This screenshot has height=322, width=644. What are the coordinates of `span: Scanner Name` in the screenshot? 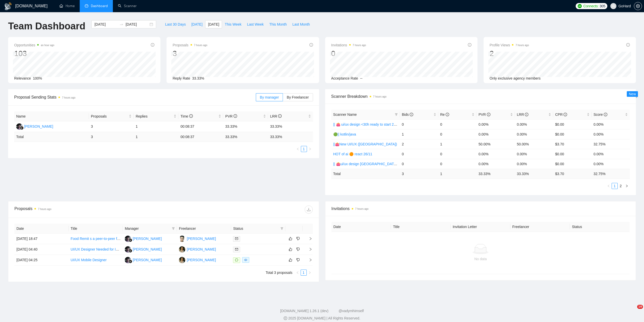 It's located at (345, 114).